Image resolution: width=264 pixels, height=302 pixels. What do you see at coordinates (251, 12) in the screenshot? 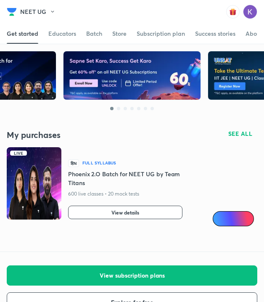
I see `img: Koyna Rana` at bounding box center [251, 12].